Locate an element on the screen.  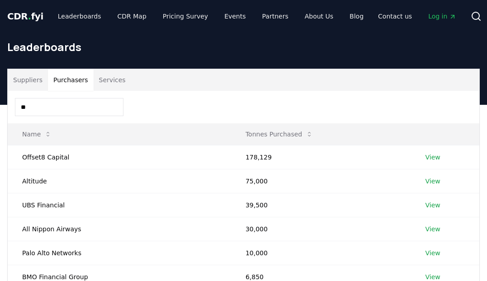
a: Leaderboards is located at coordinates (80, 16).